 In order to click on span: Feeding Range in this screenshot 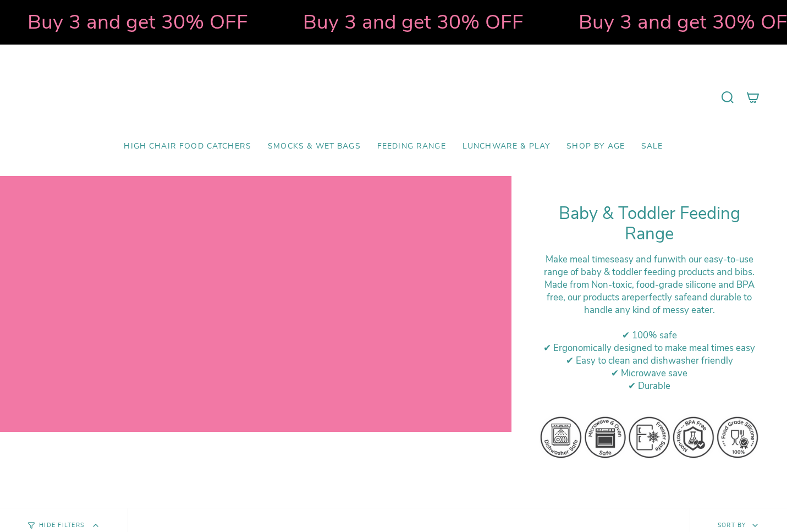, I will do `click(412, 146)`.